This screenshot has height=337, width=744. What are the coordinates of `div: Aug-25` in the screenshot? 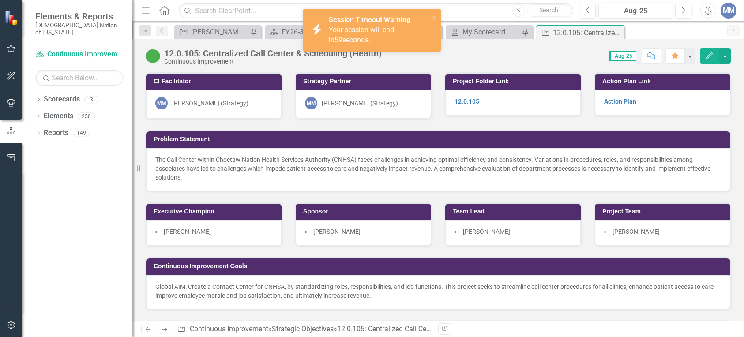 It's located at (635, 11).